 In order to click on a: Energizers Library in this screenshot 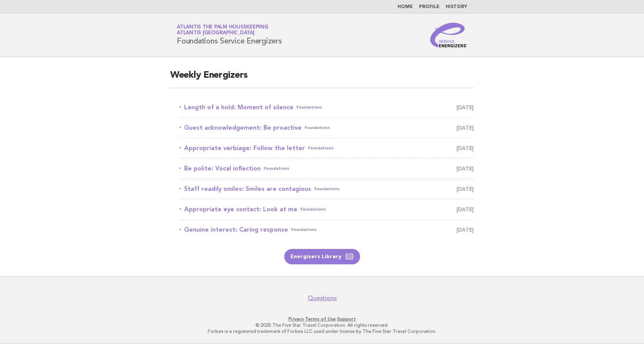, I will do `click(322, 257)`.